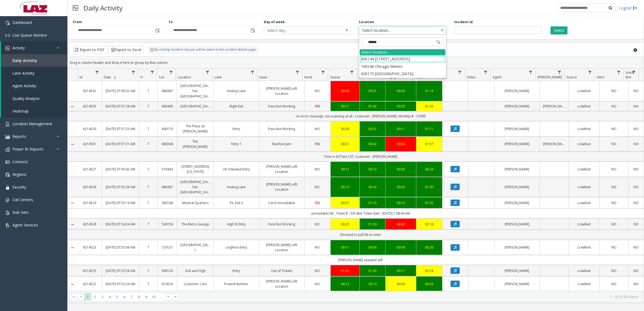  I want to click on a: Pass Not Working, so click(282, 224).